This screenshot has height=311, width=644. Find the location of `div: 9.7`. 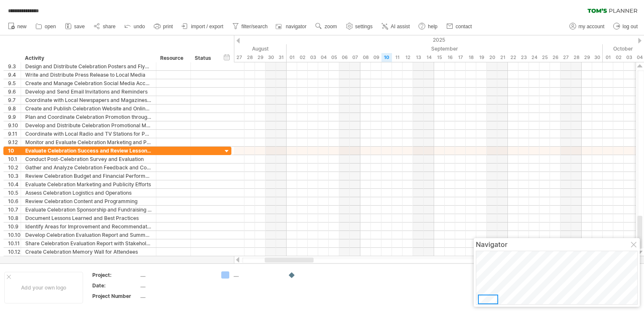

div: 9.7 is located at coordinates (14, 100).